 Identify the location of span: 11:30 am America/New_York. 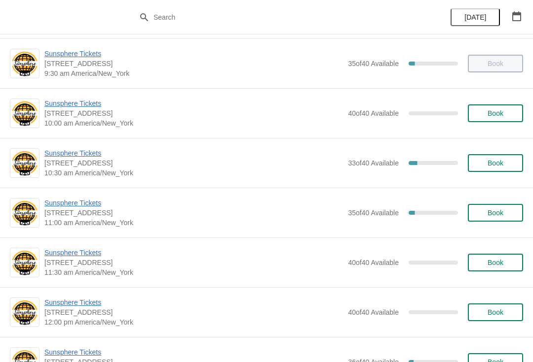
(193, 273).